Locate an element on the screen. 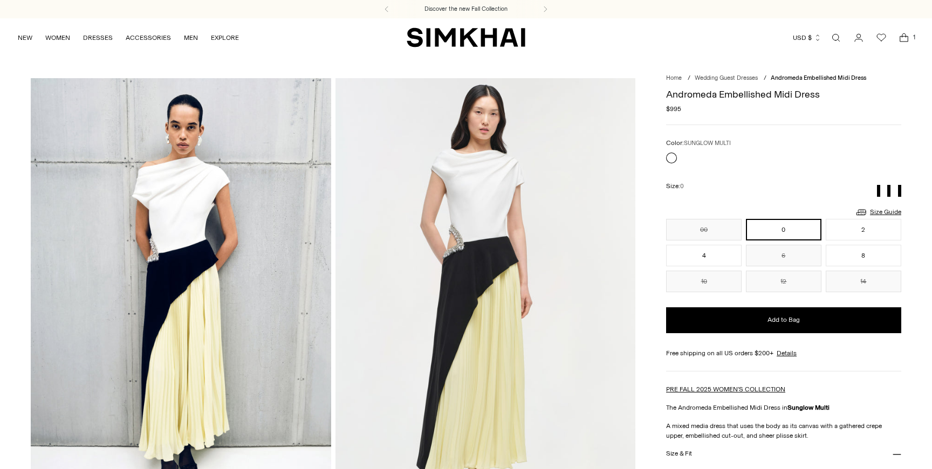 This screenshot has width=932, height=469. a: SIMKHAI is located at coordinates (466, 37).